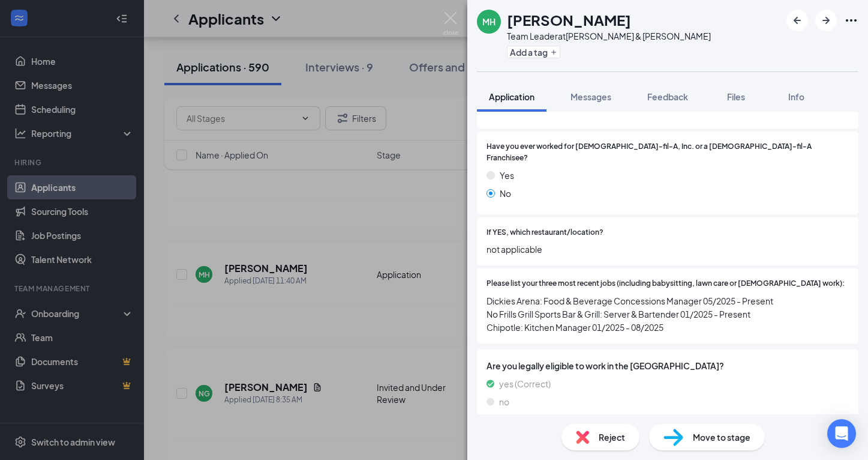  Describe the element at coordinates (736, 97) in the screenshot. I see `span: Files` at that location.